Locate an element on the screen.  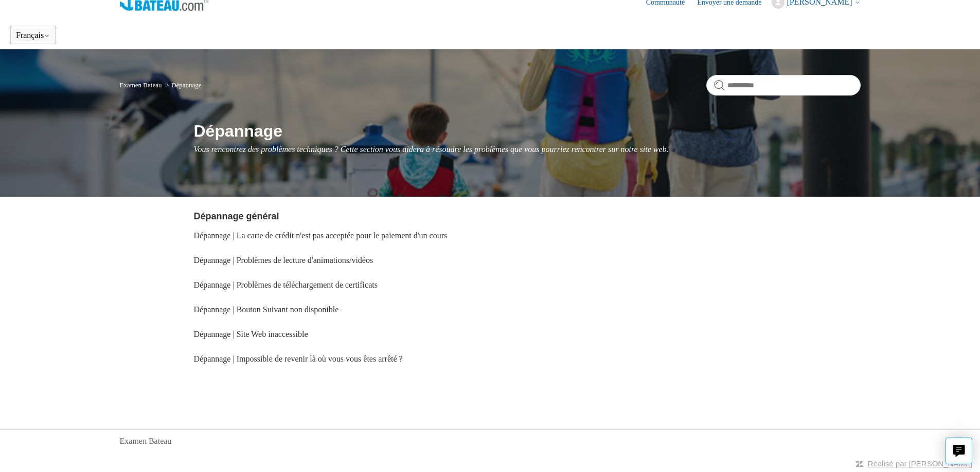
button: Français is located at coordinates (33, 36).